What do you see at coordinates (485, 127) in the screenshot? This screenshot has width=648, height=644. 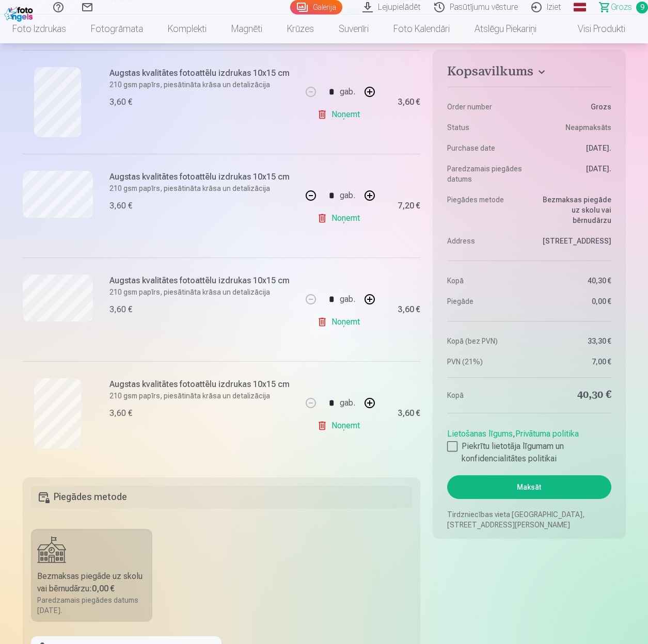 I see `dt: Status` at bounding box center [485, 127].